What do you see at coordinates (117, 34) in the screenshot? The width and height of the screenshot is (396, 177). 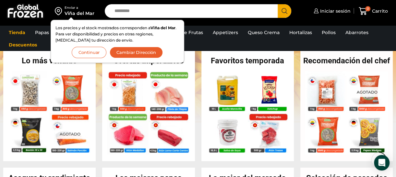 I see `p: Los precios y el stock mostrados corresponden a . Para ver disponibilidad y precios en otras regi...` at bounding box center [117, 34].